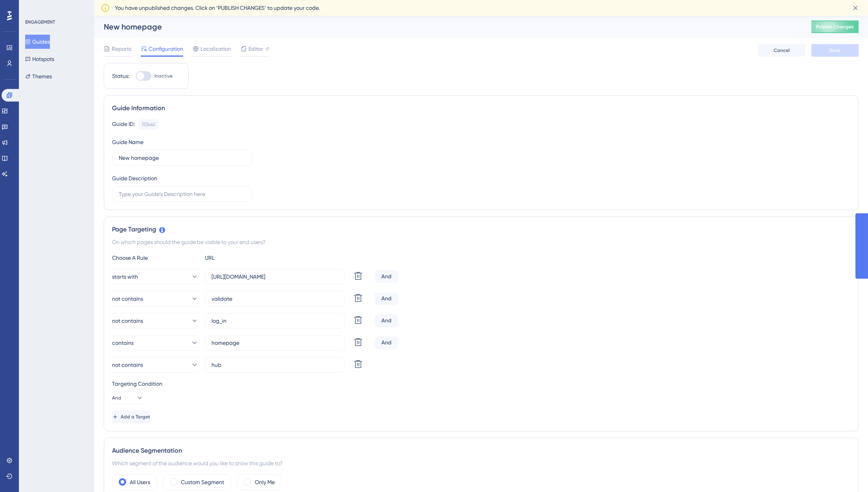 Image resolution: width=868 pixels, height=492 pixels. Describe the element at coordinates (482, 108) in the screenshot. I see `div: Guide Information` at that location.